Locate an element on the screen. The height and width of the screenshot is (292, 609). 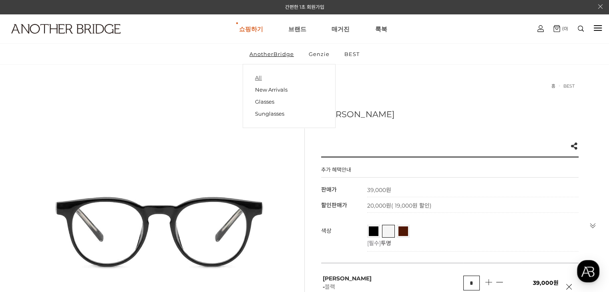
li: 블랙 is located at coordinates (373, 231).